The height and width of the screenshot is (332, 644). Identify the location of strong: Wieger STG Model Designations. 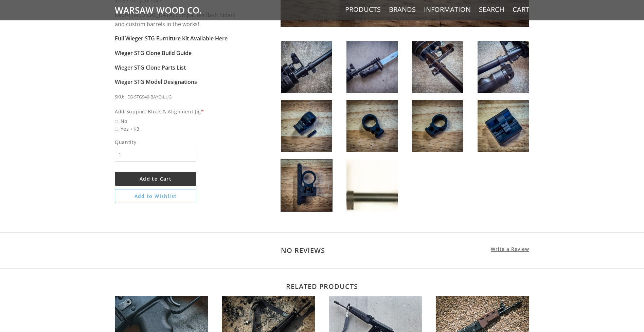
(156, 81).